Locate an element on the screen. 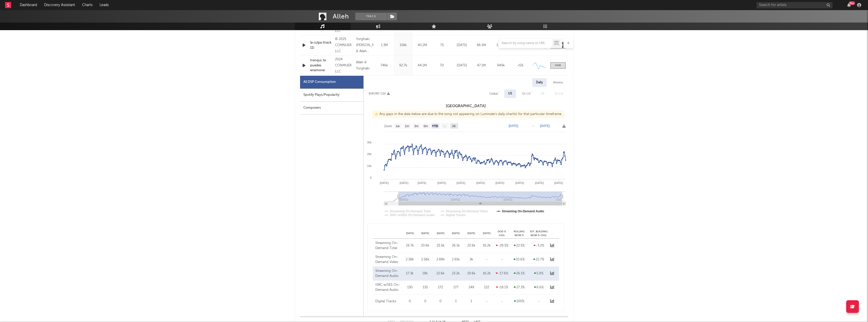 The height and width of the screenshot is (322, 868). div: 70 is located at coordinates (442, 66).